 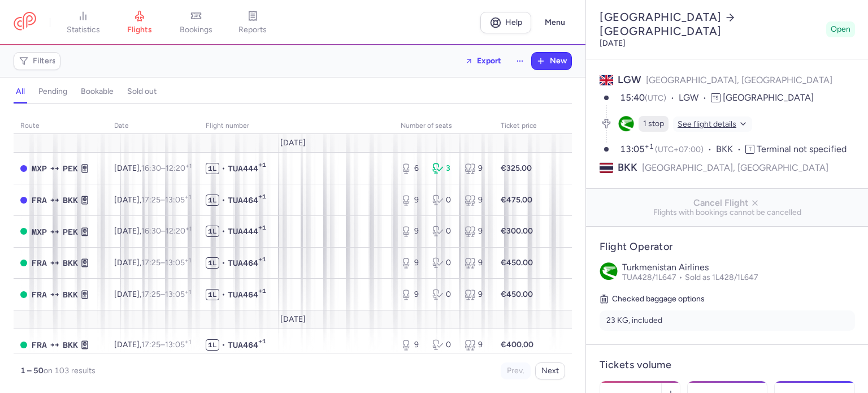 I want to click on span: LGW, so click(x=630, y=79).